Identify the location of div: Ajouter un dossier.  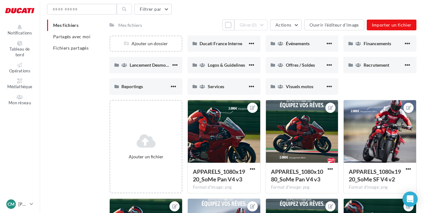
(146, 44).